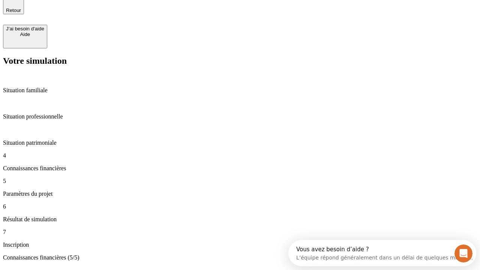 The height and width of the screenshot is (270, 480). I want to click on p: 6, so click(240, 207).